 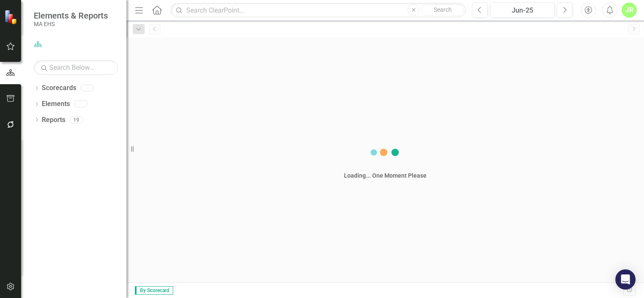 I want to click on div: JR, so click(x=629, y=10).